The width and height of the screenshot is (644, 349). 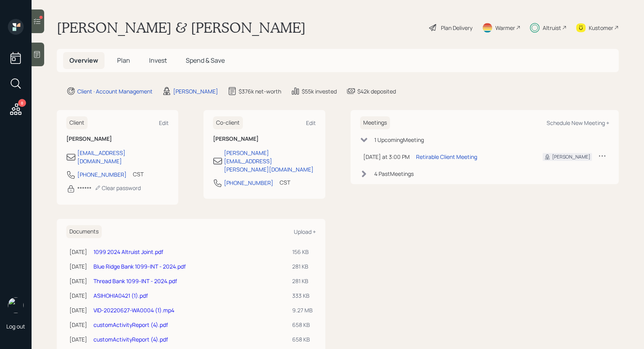 What do you see at coordinates (446, 157) in the screenshot?
I see `div: Retirable Client Meeting` at bounding box center [446, 157].